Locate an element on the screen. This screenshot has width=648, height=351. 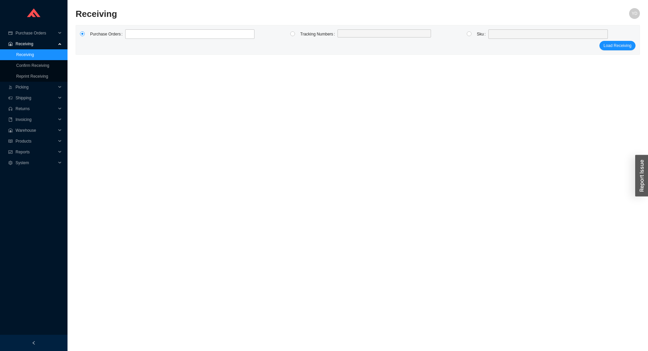
a: Reprint Receiving is located at coordinates (32, 76).